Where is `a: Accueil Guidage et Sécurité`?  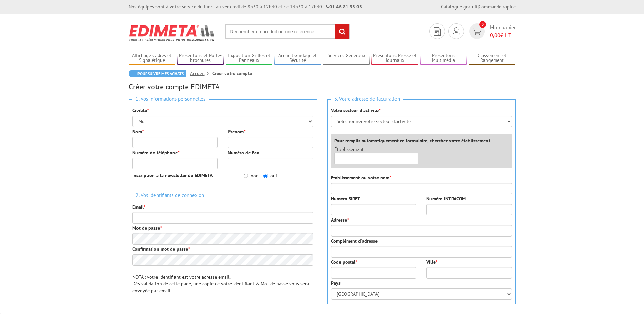
a: Accueil Guidage et Sécurité is located at coordinates (298, 58).